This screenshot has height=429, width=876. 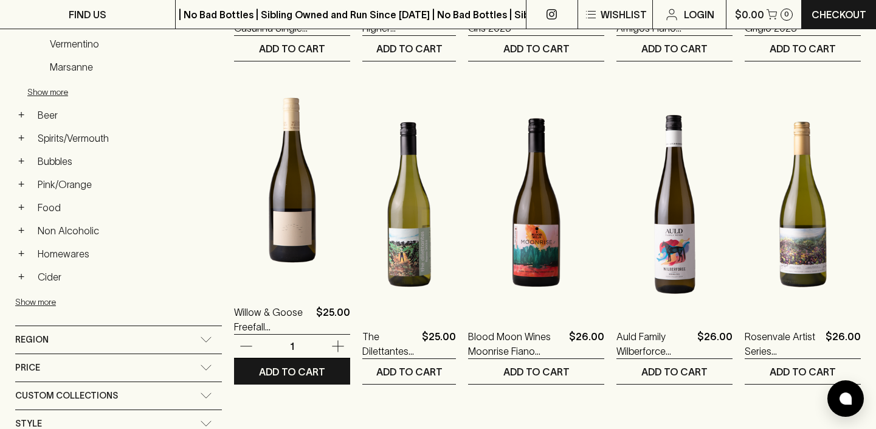 What do you see at coordinates (127, 115) in the screenshot?
I see `a: Beer` at bounding box center [127, 115].